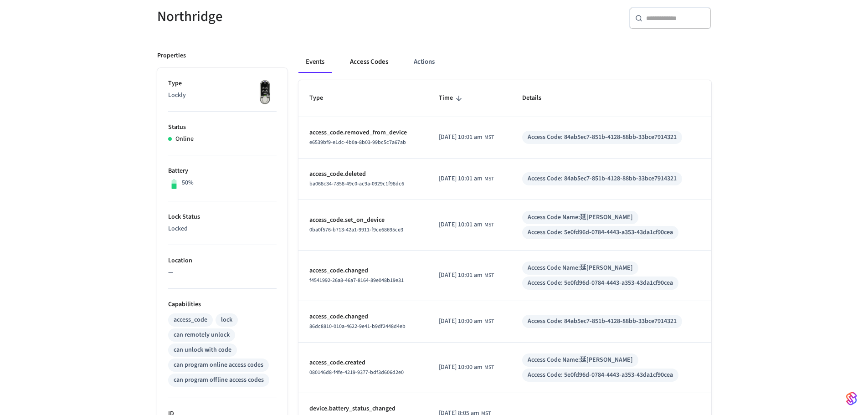 The width and height of the screenshot is (868, 415). Describe the element at coordinates (363, 362) in the screenshot. I see `p: access_code.created` at that location.